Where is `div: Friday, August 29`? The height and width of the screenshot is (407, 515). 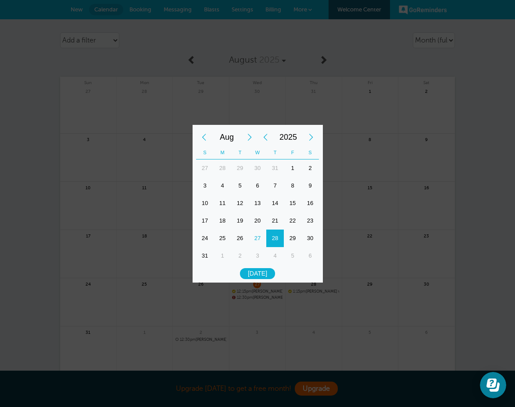
div: Friday, August 29 is located at coordinates (292, 239).